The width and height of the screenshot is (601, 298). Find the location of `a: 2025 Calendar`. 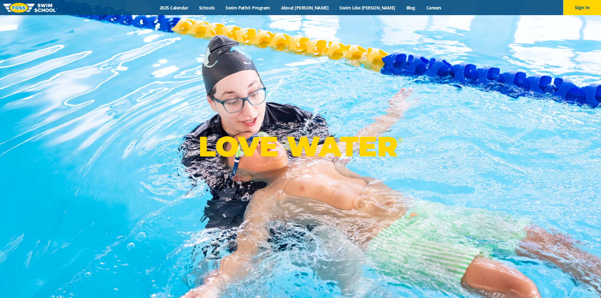

a: 2025 Calendar is located at coordinates (174, 8).